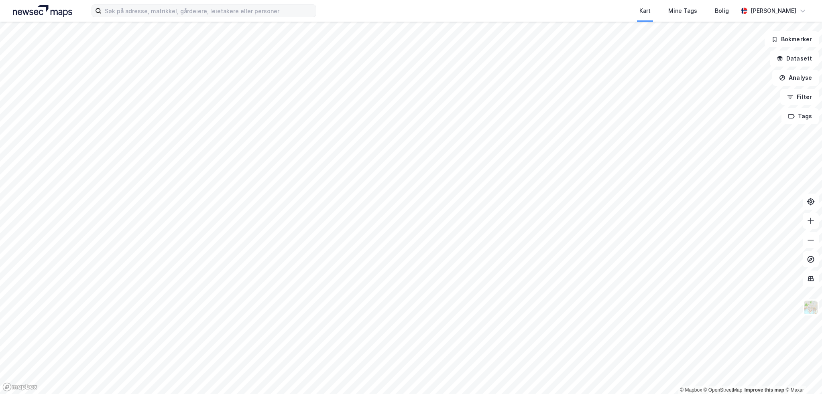 The image size is (822, 394). Describe the element at coordinates (20, 387) in the screenshot. I see `a: Mapbox homepage` at that location.